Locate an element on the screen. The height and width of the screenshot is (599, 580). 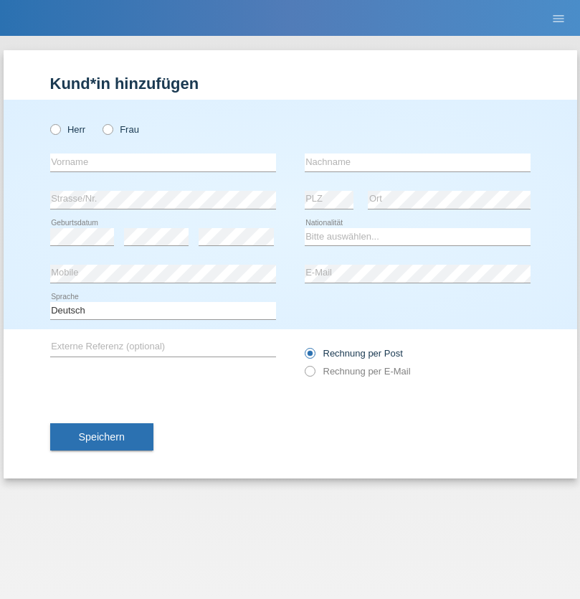
i: menu is located at coordinates (559, 19).